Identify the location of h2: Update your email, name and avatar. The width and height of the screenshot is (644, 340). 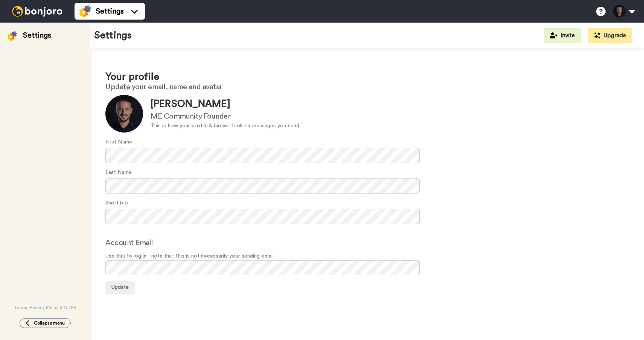
(367, 87).